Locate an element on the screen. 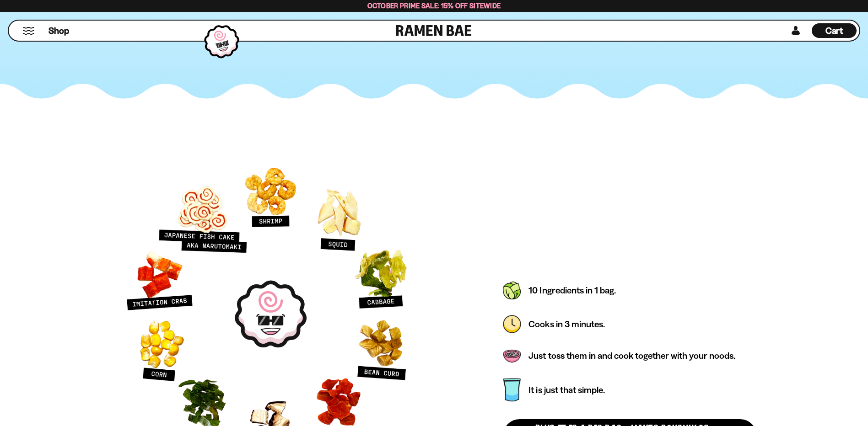 This screenshot has height=426, width=868. span: Cart is located at coordinates (834, 31).